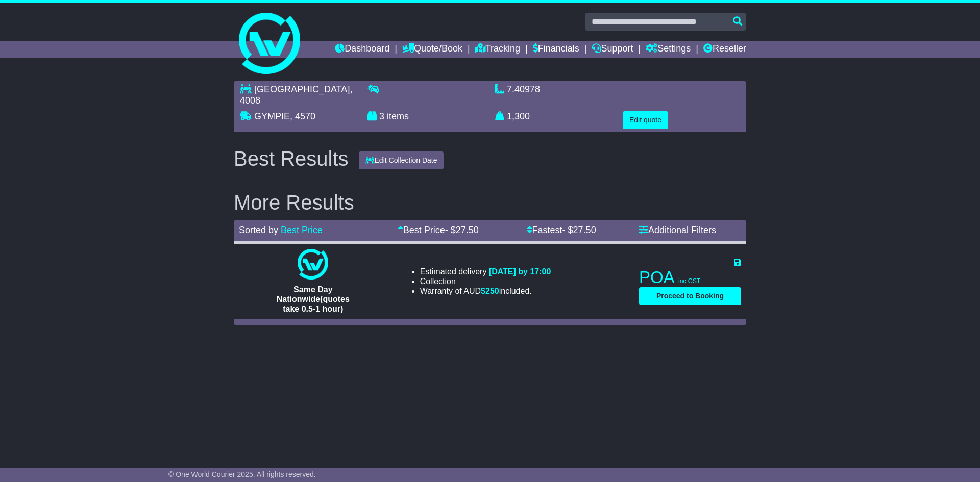 This screenshot has width=980, height=482. Describe the element at coordinates (668, 50) in the screenshot. I see `a: Settings` at that location.